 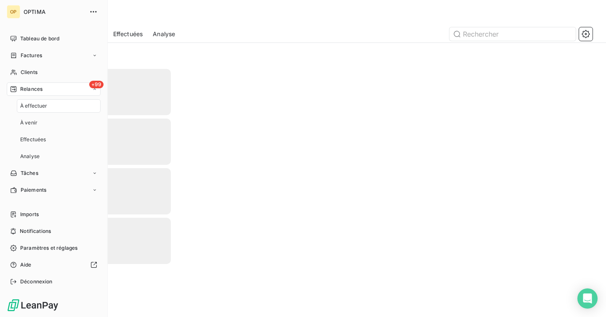 I want to click on div: OP, so click(x=13, y=12).